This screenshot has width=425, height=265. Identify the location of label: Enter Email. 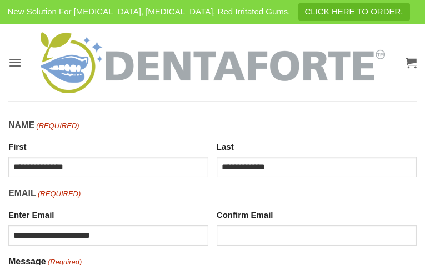
(108, 214).